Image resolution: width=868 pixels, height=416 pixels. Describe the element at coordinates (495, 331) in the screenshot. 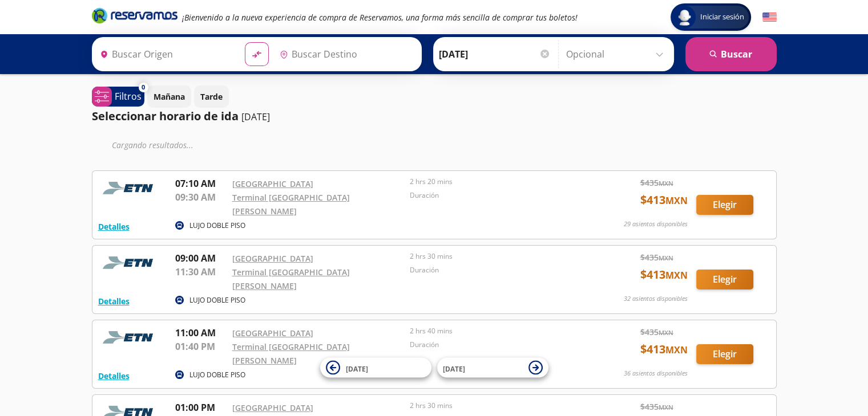

I see `p: 2 hrs 40 mins` at that location.